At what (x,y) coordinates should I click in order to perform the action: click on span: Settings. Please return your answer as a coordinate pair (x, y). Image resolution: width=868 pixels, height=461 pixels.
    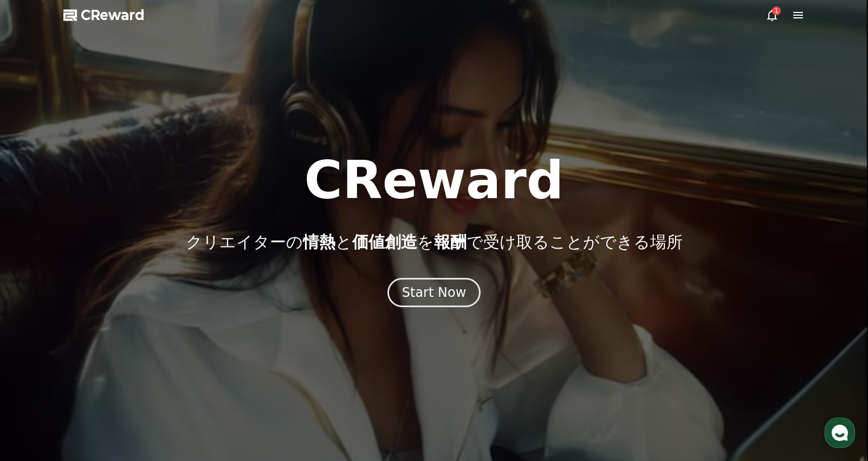
    Looking at the image, I should click on (173, 364).